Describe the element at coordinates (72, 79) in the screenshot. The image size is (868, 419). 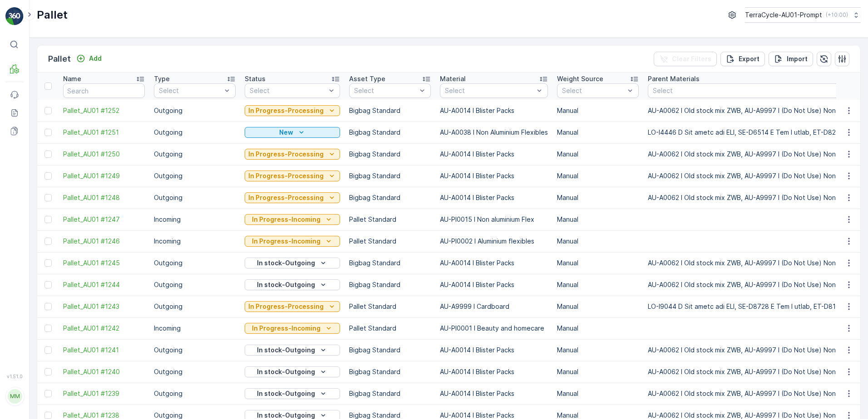
I see `p: Name` at that location.